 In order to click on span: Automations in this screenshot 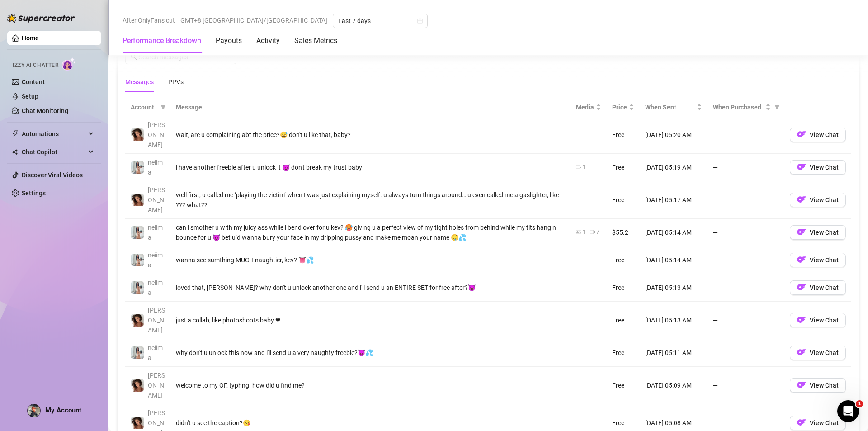, I will do `click(54, 134)`.